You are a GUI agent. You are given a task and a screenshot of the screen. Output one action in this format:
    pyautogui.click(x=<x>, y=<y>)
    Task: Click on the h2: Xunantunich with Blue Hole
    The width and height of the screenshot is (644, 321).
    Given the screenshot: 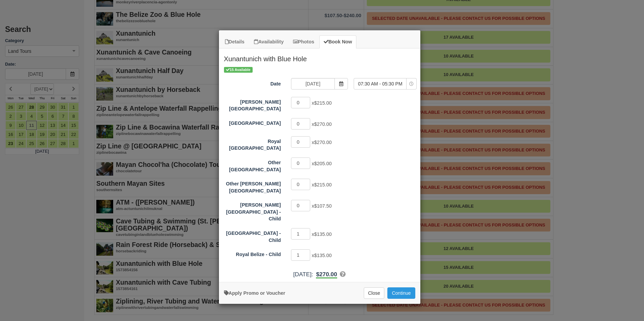 What is the action you would take?
    pyautogui.click(x=319, y=57)
    